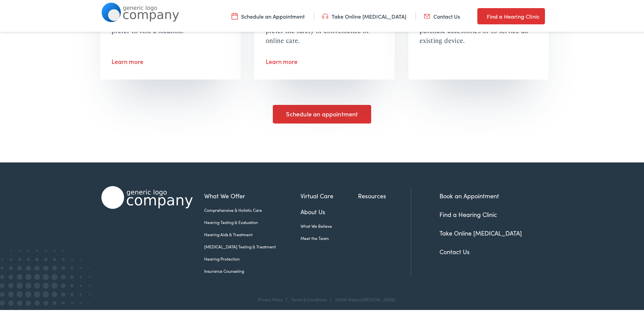 This screenshot has height=311, width=644. I want to click on a: Virtual Care, so click(329, 194).